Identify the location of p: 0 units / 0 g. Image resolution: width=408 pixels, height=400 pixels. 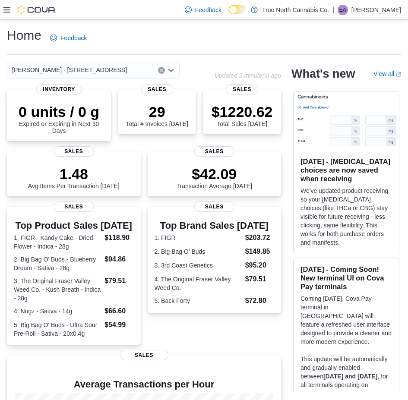
(59, 112).